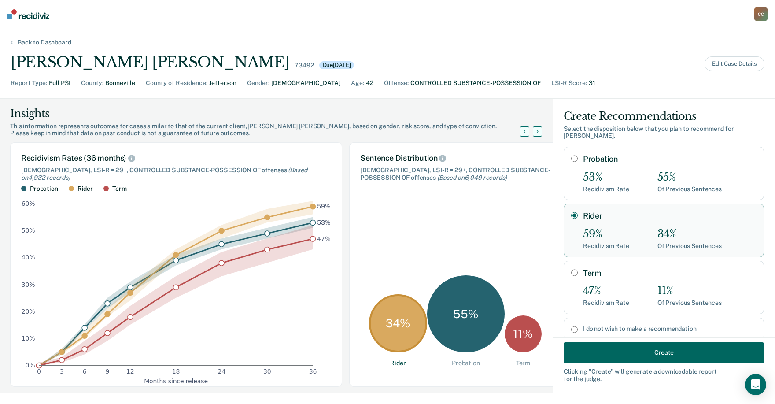 This screenshot has width=775, height=404. What do you see at coordinates (176, 283) in the screenshot?
I see `g: area` at bounding box center [176, 283].